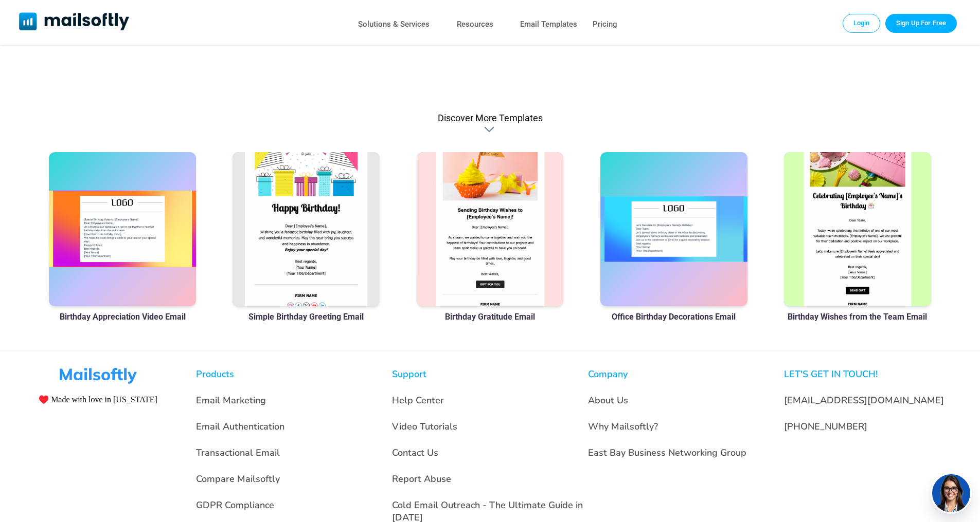  What do you see at coordinates (122, 317) in the screenshot?
I see `h3: Birthday Appreciation Video Email` at bounding box center [122, 317].